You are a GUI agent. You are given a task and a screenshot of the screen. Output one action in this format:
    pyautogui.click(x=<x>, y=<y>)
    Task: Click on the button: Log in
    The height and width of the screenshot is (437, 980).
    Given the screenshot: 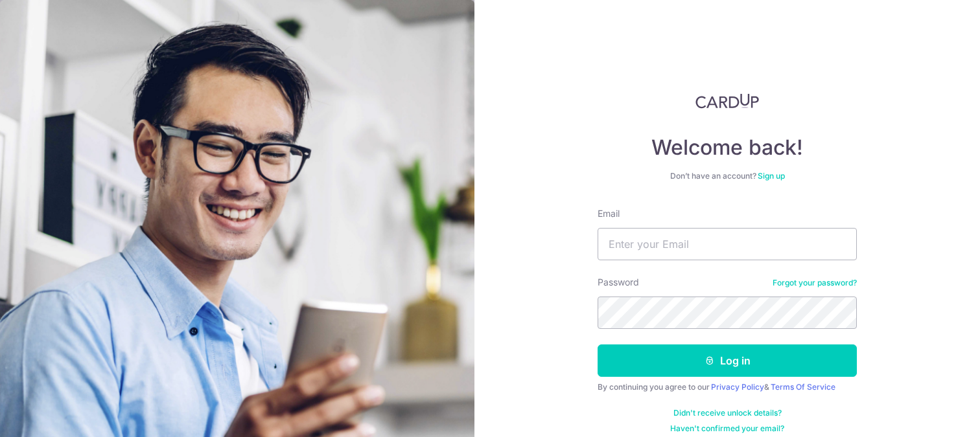 What is the action you would take?
    pyautogui.click(x=727, y=361)
    